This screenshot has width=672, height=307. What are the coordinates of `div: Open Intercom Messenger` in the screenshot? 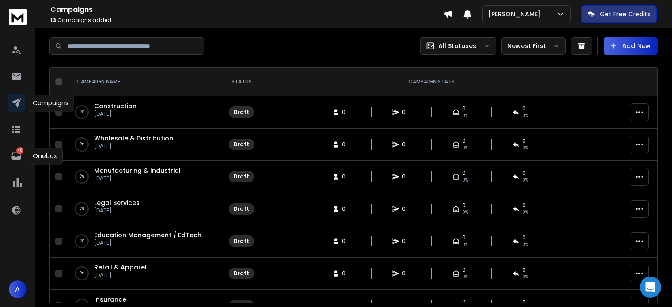 It's located at (650, 287).